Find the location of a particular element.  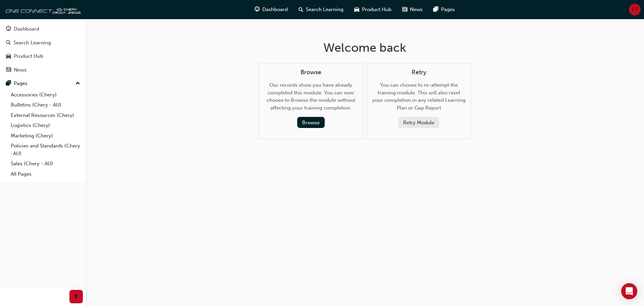

a: Dashboard is located at coordinates (42, 29).